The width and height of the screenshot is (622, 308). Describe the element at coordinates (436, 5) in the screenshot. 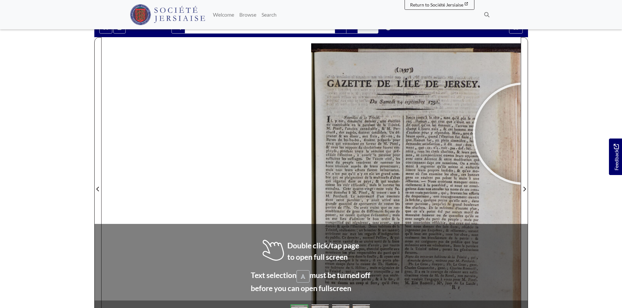

I see `span: Return to Société Jersiaise` at that location.